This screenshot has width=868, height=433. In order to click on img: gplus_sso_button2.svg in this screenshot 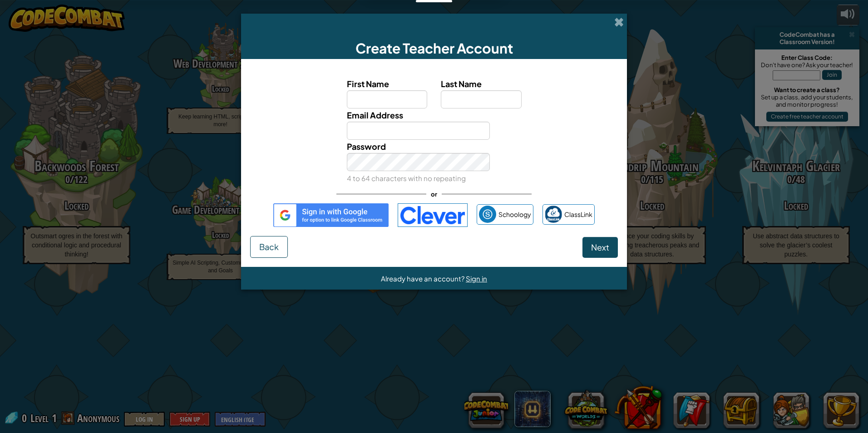, I will do `click(331, 215)`.